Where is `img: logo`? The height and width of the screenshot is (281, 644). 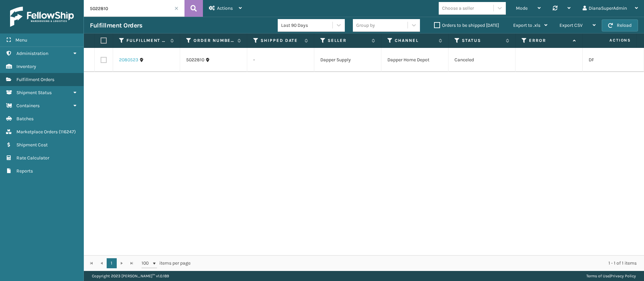
img: logo is located at coordinates (42, 17).